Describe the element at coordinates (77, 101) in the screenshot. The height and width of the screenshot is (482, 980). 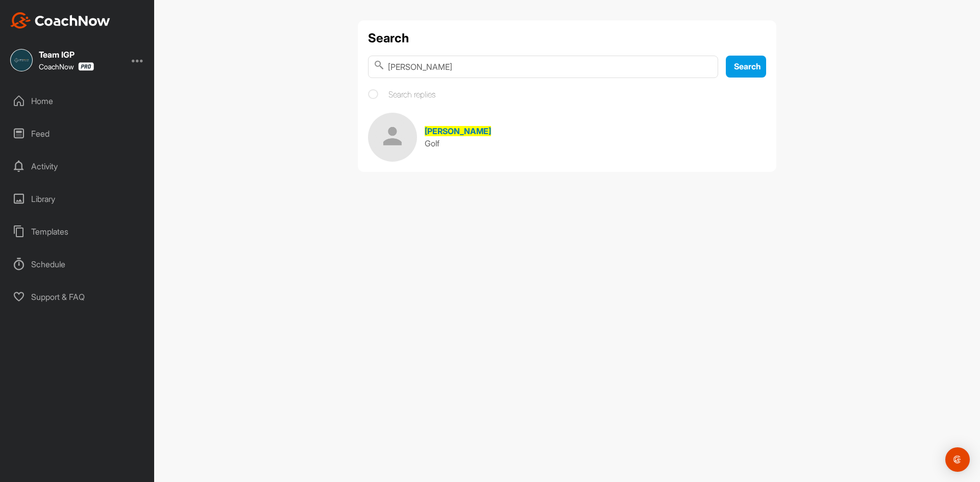
I see `div: Home` at that location.